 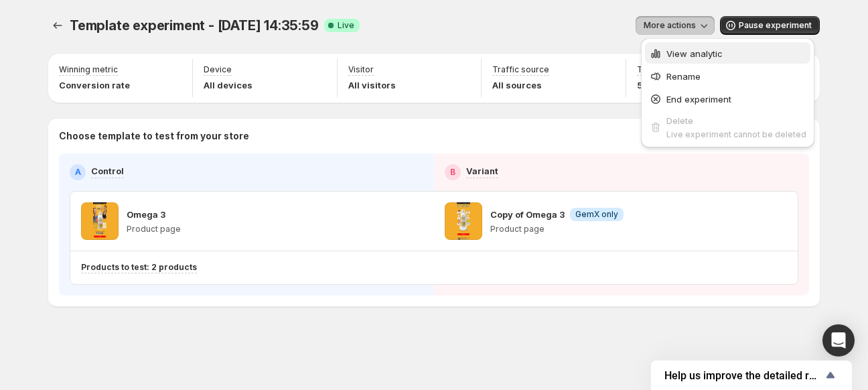 What do you see at coordinates (218, 70) in the screenshot?
I see `p: Device` at bounding box center [218, 70].